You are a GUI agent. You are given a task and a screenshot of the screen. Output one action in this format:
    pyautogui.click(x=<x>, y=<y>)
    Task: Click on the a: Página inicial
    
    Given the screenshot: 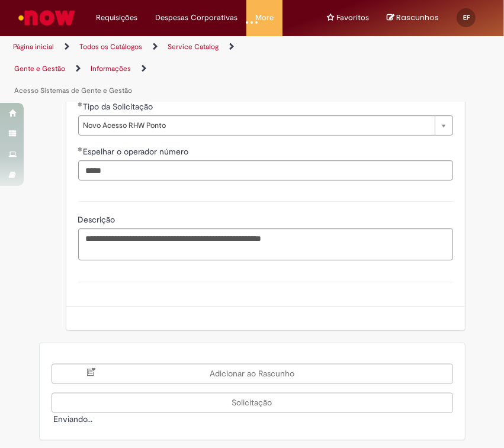 What is the action you would take?
    pyautogui.click(x=33, y=47)
    